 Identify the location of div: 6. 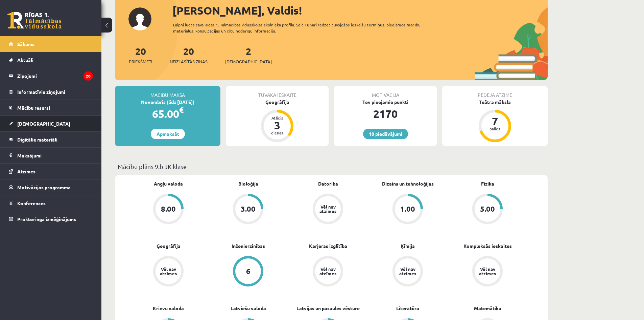
(248, 271).